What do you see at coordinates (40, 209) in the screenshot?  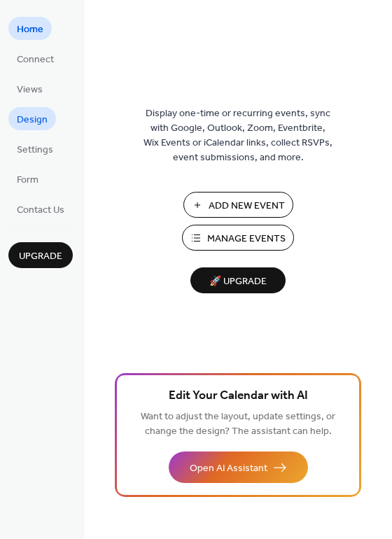 I see `a: Contact Us` at bounding box center [40, 209].